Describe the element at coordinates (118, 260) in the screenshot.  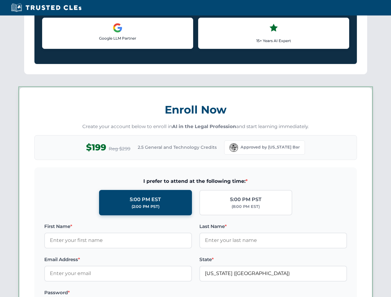
I see `label: Email Address` at that location.